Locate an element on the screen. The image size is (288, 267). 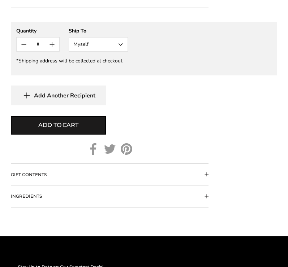
button: Add to cart is located at coordinates (58, 125).